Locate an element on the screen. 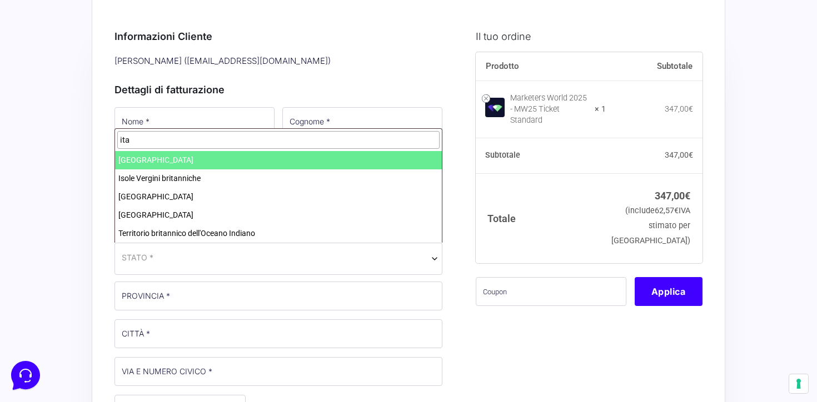 The height and width of the screenshot is (402, 817). h3: Informazioni Cliente is located at coordinates (278, 36).